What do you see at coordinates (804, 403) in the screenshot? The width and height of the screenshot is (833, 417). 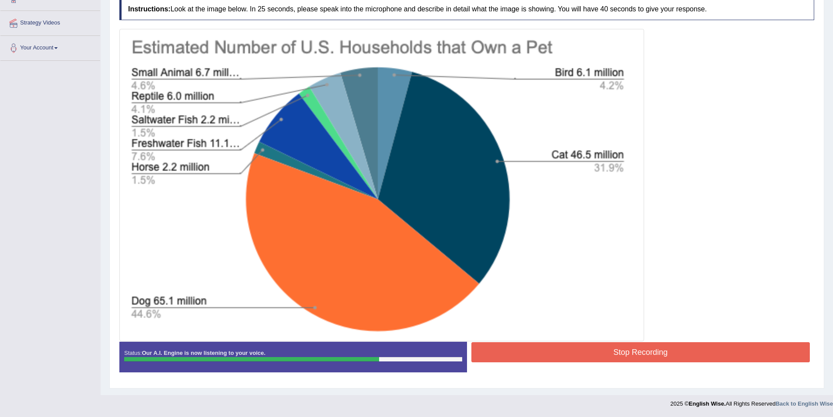 I see `a: Back to English Wise` at bounding box center [804, 403].